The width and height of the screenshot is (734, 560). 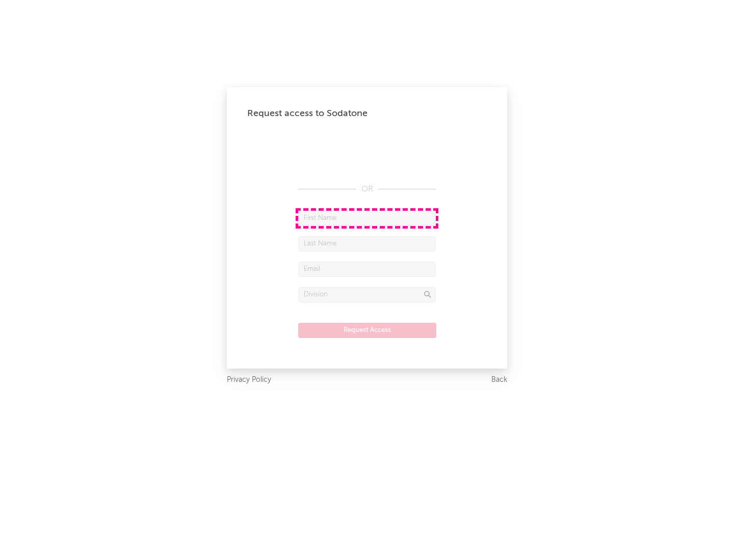 What do you see at coordinates (367, 114) in the screenshot?
I see `div: Request access to Sodatone` at bounding box center [367, 114].